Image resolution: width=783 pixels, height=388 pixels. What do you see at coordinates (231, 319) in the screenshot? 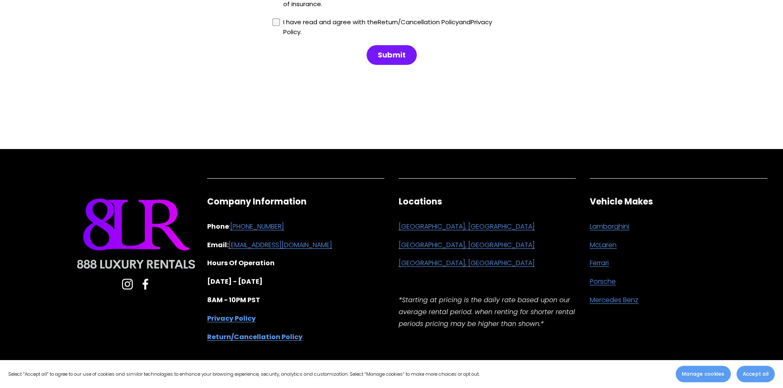
I see `a: Privacy Policy` at bounding box center [231, 319].